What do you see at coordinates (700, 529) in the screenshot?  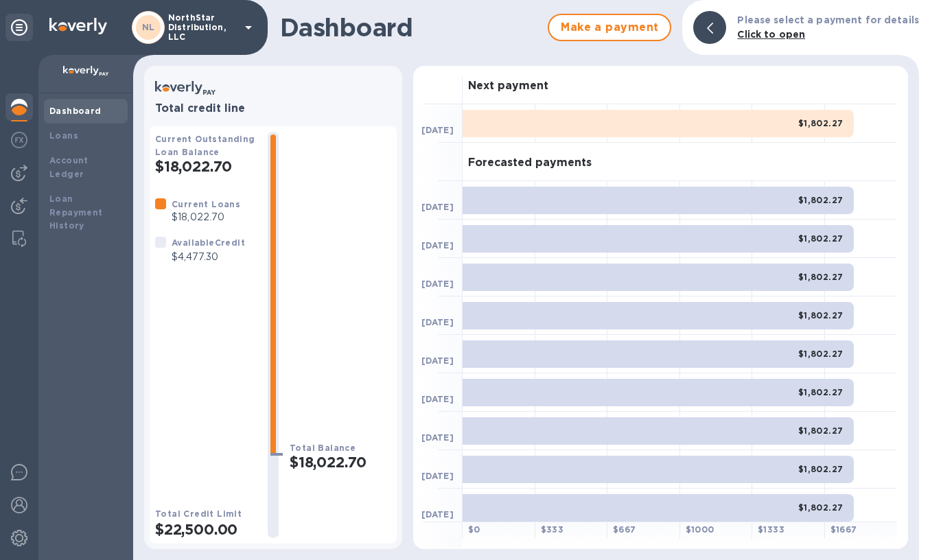 I see `b: $ 1000` at bounding box center [700, 529].